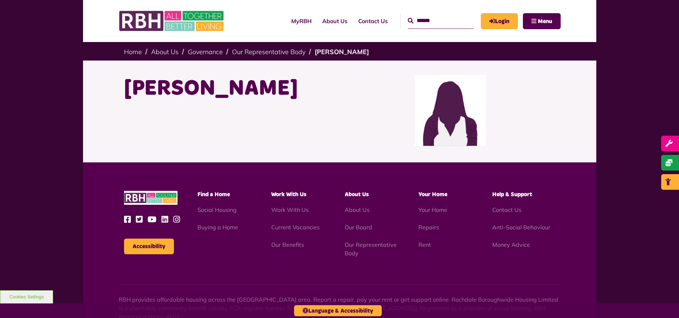 This screenshot has height=318, width=679. Describe the element at coordinates (450, 111) in the screenshot. I see `img: Female 3` at that location.